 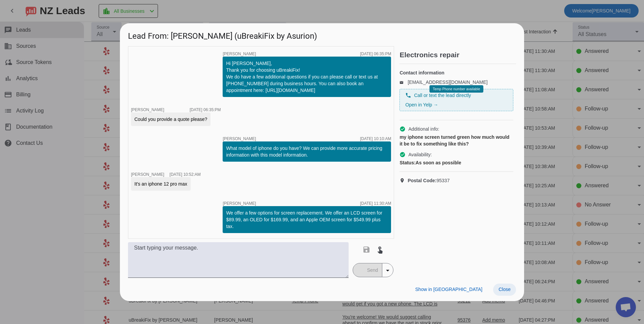 I want to click on a: Open in Yelp →, so click(x=421, y=105).